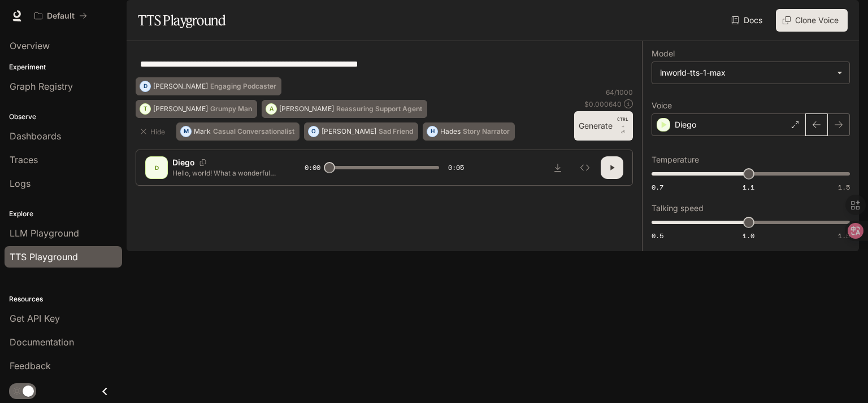  I want to click on span: 0.7, so click(657, 187).